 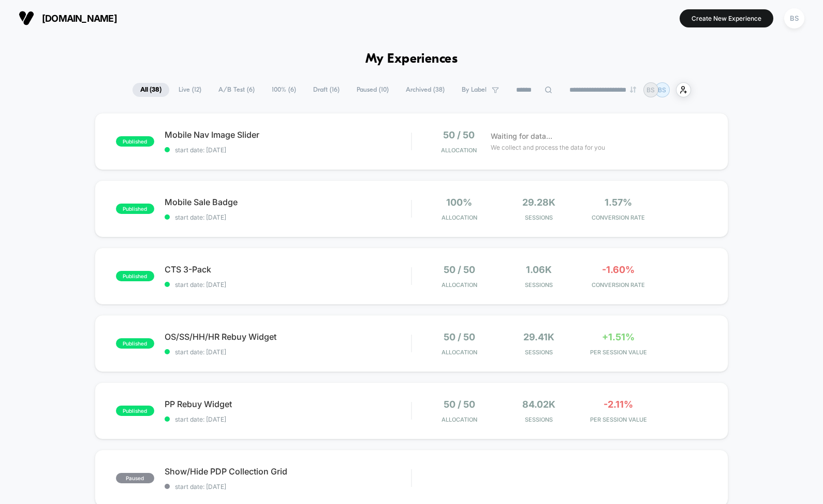 I want to click on span: Mobile Nav Image Slider, so click(x=288, y=135).